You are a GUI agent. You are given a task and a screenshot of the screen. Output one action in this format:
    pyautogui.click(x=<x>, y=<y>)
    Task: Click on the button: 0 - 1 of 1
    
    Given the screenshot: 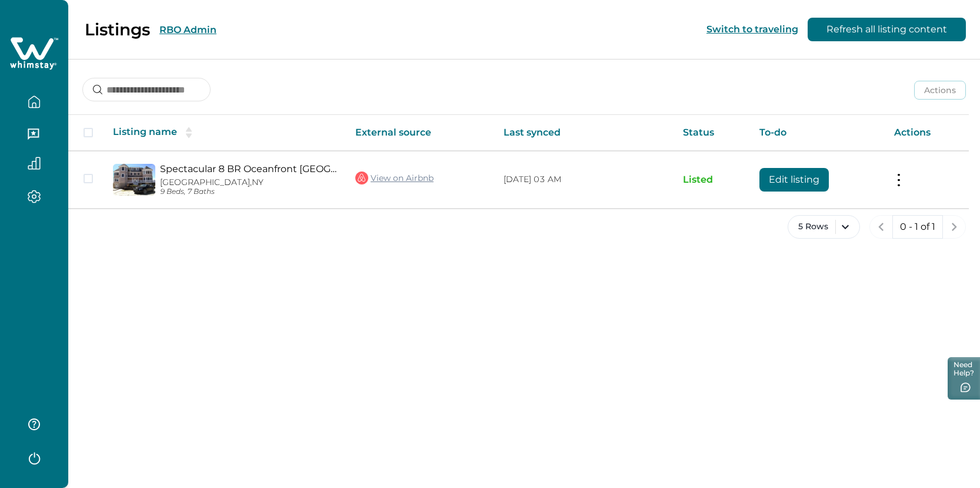 What is the action you would take?
    pyautogui.click(x=918, y=227)
    